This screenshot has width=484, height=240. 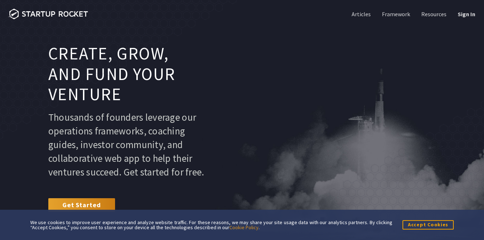 What do you see at coordinates (127, 74) in the screenshot?
I see `h1: Create, grow, and fund your venture` at bounding box center [127, 74].